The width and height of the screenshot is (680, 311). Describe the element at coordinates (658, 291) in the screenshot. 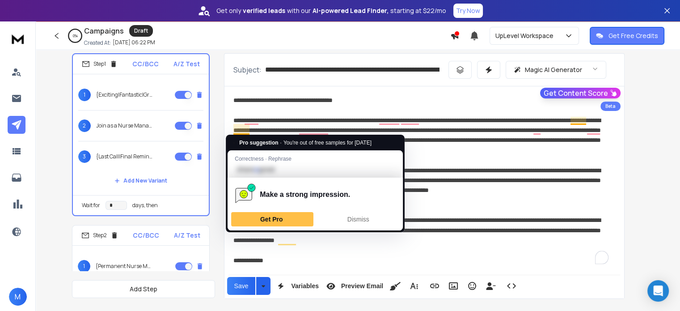

I see `div: Open Intercom Messenger` at that location.